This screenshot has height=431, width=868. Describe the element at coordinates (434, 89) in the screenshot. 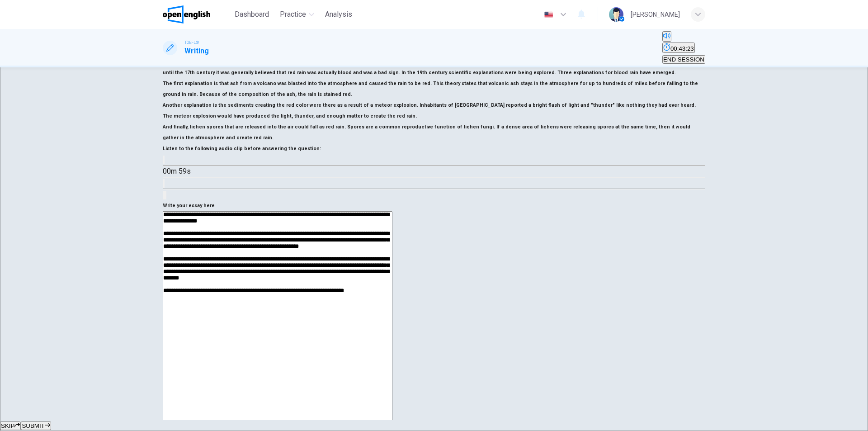

I see `h6: The first explanation is that ash from a volcano was blasted into the atmosphere and caused the r...` at that location.